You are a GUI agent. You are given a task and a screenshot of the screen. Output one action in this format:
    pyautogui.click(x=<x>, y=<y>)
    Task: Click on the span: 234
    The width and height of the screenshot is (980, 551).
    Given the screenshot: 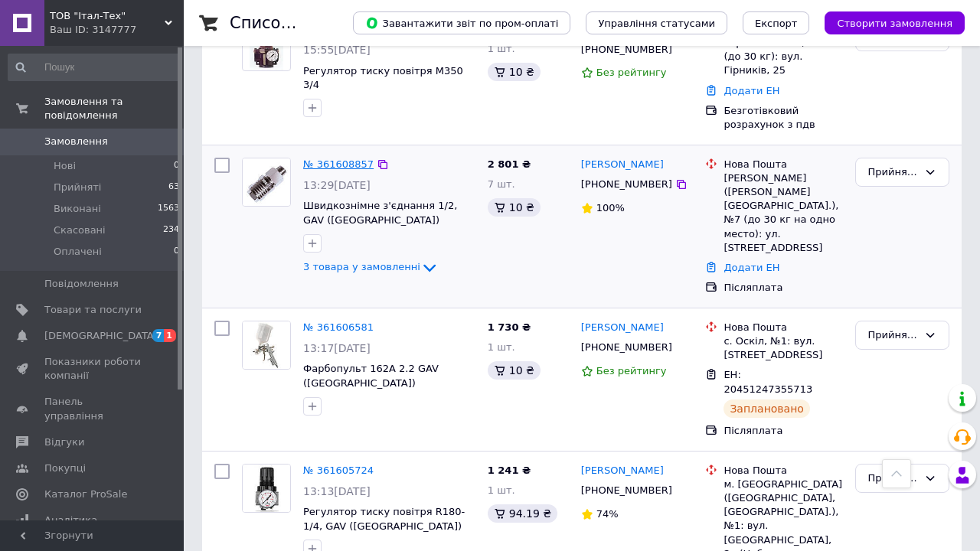 What is the action you would take?
    pyautogui.click(x=171, y=230)
    